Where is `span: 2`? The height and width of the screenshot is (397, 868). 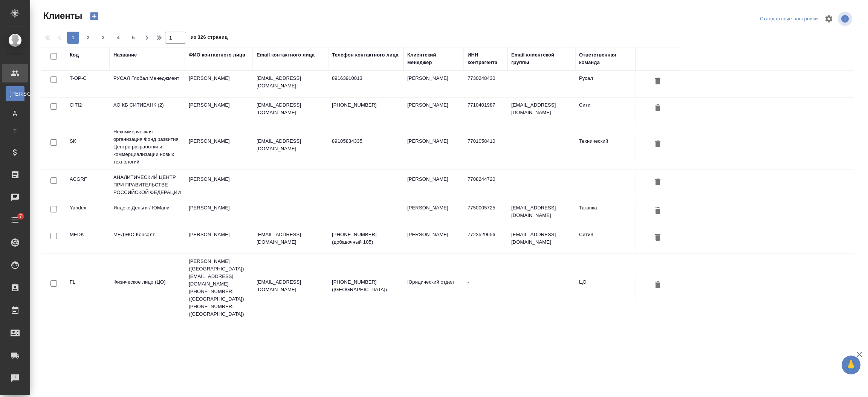 span: 2 is located at coordinates (88, 38).